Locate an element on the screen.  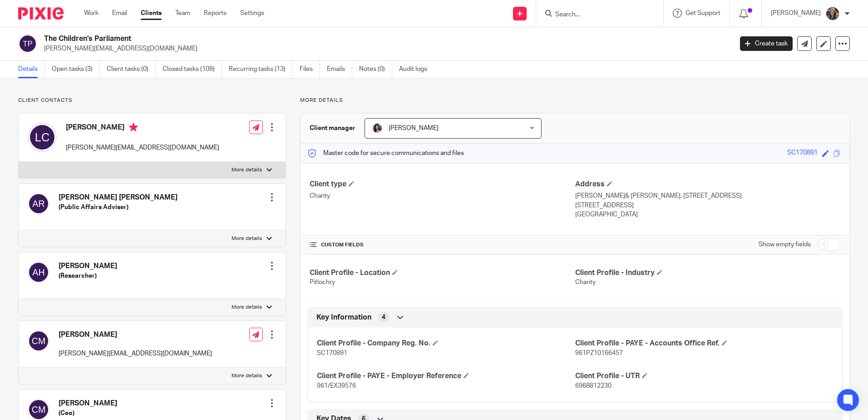
span: SC170891 is located at coordinates (332, 353).